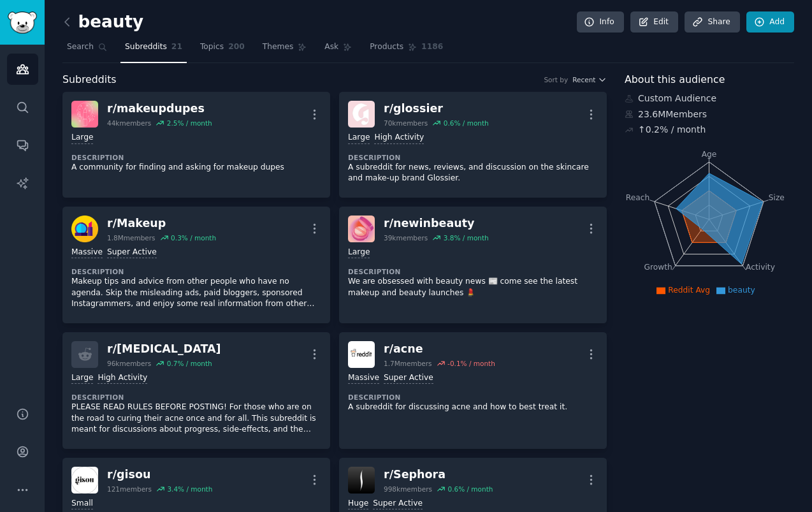 The height and width of the screenshot is (512, 812). I want to click on a: Share, so click(712, 22).